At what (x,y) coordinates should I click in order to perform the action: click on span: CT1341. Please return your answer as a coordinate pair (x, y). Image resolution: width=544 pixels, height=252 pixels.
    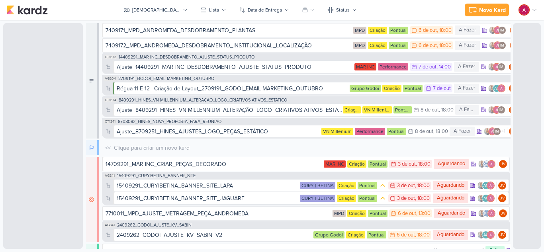
    Looking at the image, I should click on (110, 121).